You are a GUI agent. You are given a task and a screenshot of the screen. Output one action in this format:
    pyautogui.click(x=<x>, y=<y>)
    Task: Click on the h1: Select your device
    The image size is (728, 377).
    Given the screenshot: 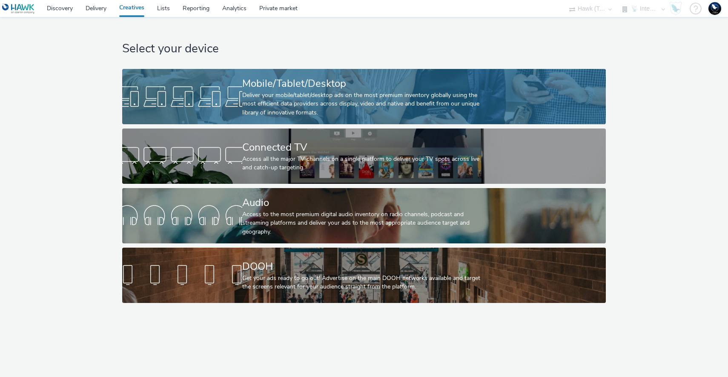 What is the action you would take?
    pyautogui.click(x=364, y=49)
    